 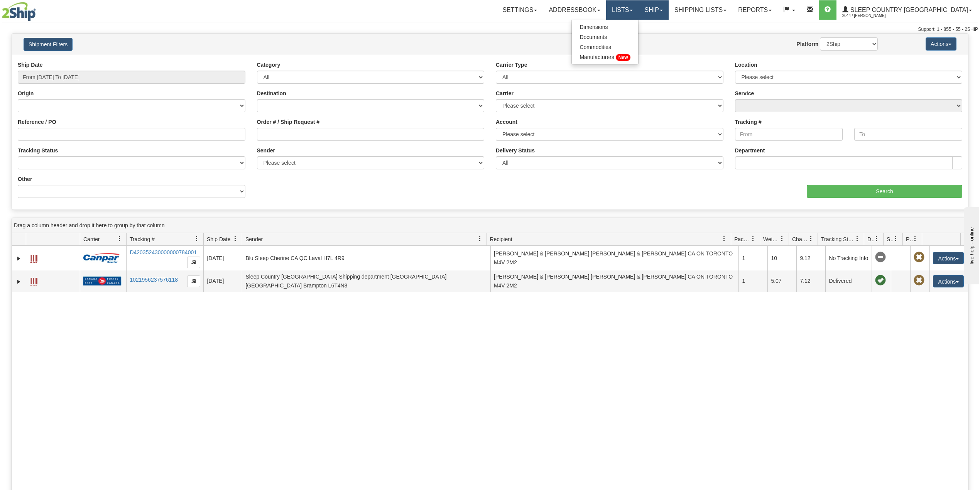 What do you see at coordinates (623, 57) in the screenshot?
I see `span: New` at bounding box center [623, 57].